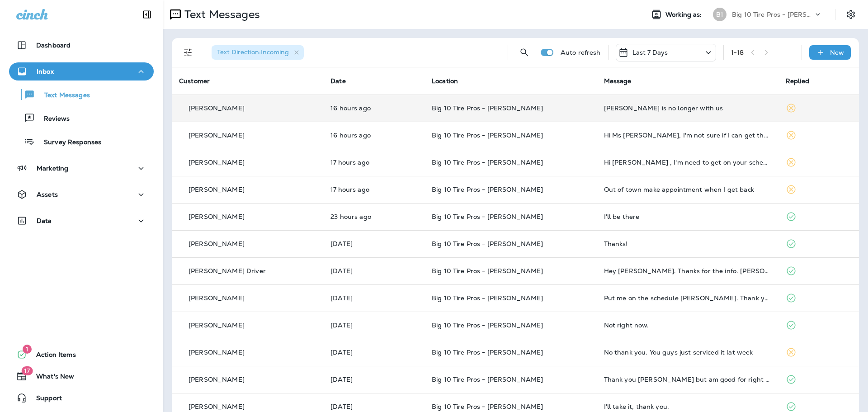 The width and height of the screenshot is (868, 412). Describe the element at coordinates (81, 118) in the screenshot. I see `button: Reviews` at that location.